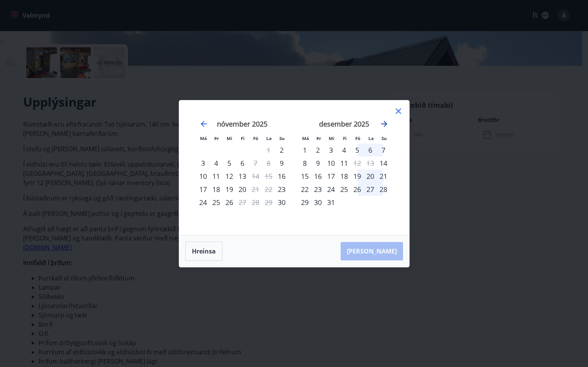 The height and width of the screenshot is (367, 588). What do you see at coordinates (344, 163) in the screenshot?
I see `td: Choose fimmtudagur, 11. desember 2025 as your check-in date. It’s available.` at bounding box center [344, 163].